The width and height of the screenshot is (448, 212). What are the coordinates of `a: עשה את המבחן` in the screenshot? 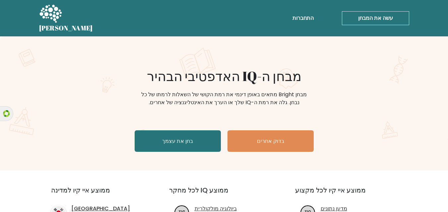 It's located at (375, 18).